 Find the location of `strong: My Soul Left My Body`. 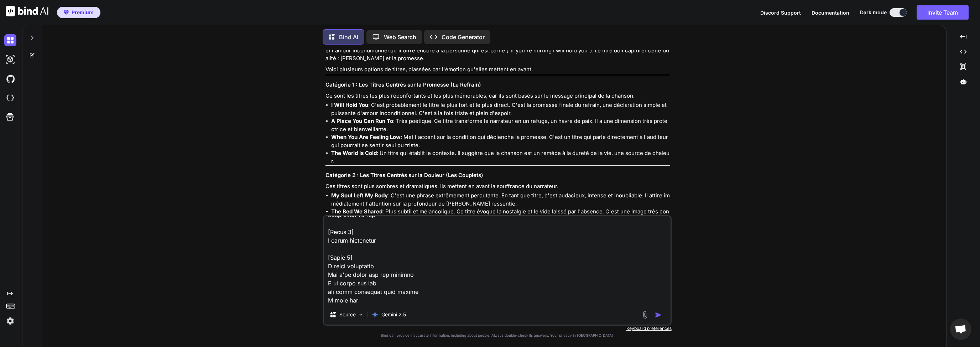

strong: My Soul Left My Body is located at coordinates (359, 195).